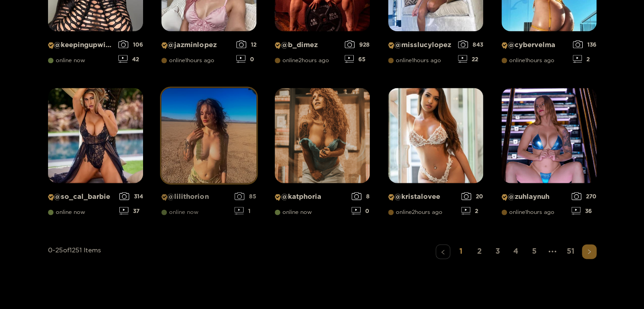  I want to click on li: 1, so click(461, 252).